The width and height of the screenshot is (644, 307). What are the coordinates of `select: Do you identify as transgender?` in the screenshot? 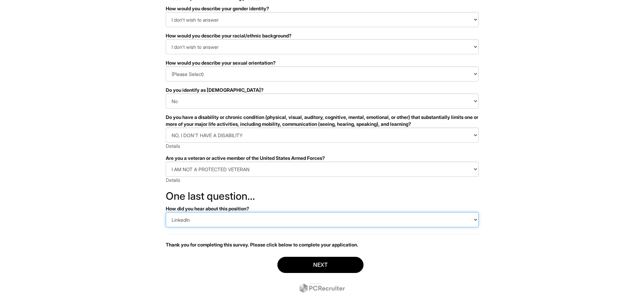 It's located at (322, 101).